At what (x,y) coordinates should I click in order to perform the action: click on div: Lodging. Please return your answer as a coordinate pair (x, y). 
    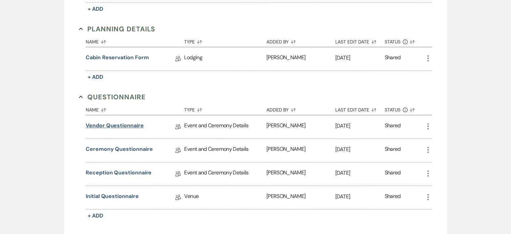
    Looking at the image, I should click on (225, 59).